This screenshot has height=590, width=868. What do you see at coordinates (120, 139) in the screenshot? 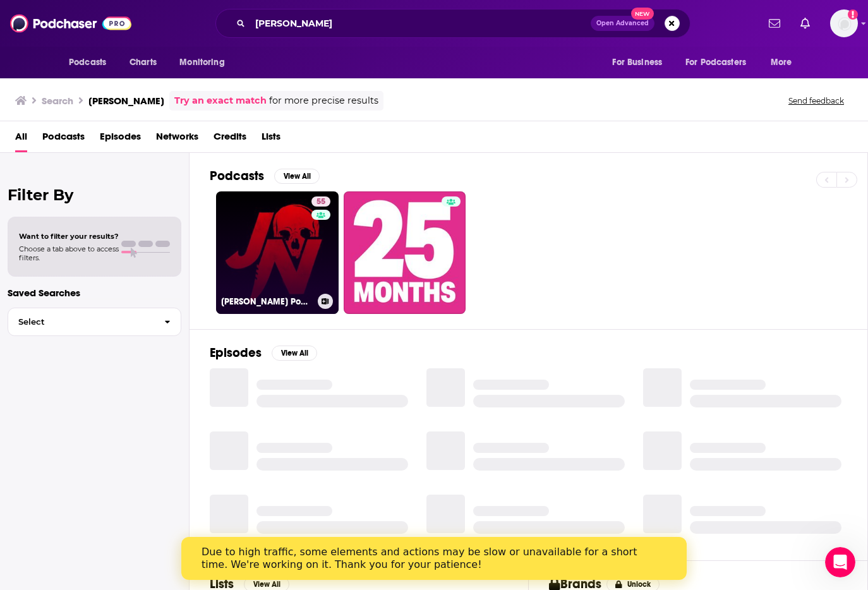
I see `span: Episodes` at bounding box center [120, 139].